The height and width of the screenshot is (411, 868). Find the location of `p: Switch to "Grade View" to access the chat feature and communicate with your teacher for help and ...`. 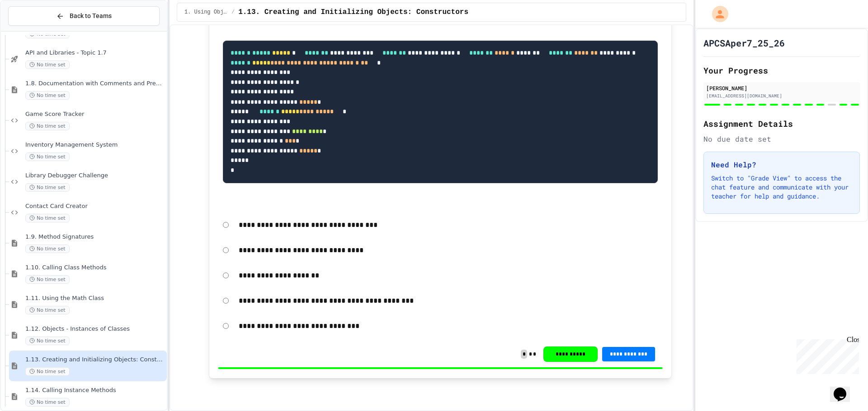

p: Switch to "Grade View" to access the chat feature and communicate with your teacher for help and ... is located at coordinates (781, 187).